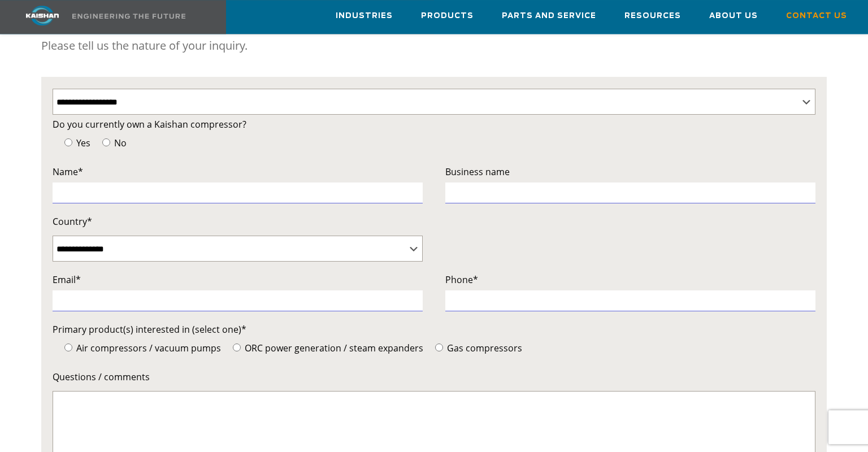 Image resolution: width=868 pixels, height=452 pixels. I want to click on label: Business name, so click(630, 172).